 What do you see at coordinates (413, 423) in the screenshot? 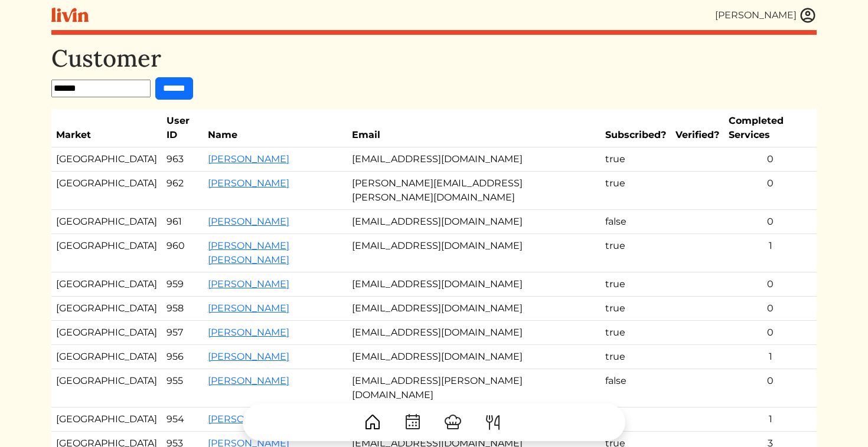
I see `img: CalendarDots-5bcf9d9080389f2a281d69619e1c85352834be518fbc73d9501aef674afc0d57.svg` at bounding box center [413, 423].